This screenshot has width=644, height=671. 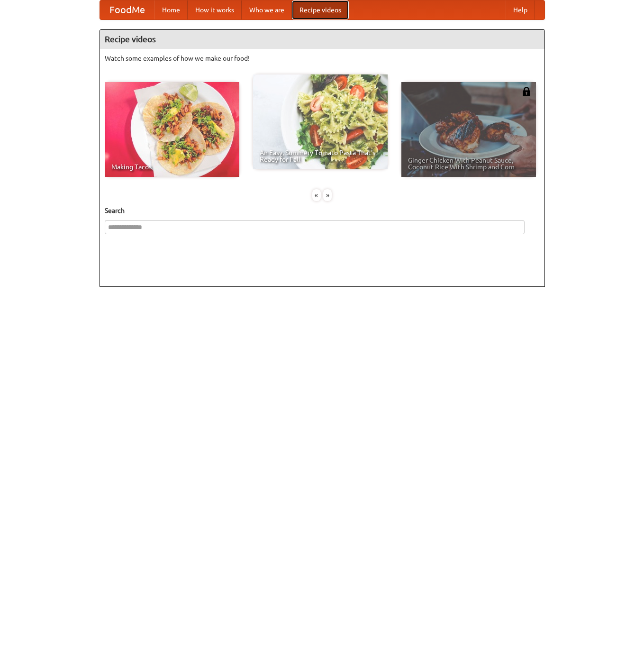 What do you see at coordinates (320, 10) in the screenshot?
I see `a: Recipe videos` at bounding box center [320, 10].